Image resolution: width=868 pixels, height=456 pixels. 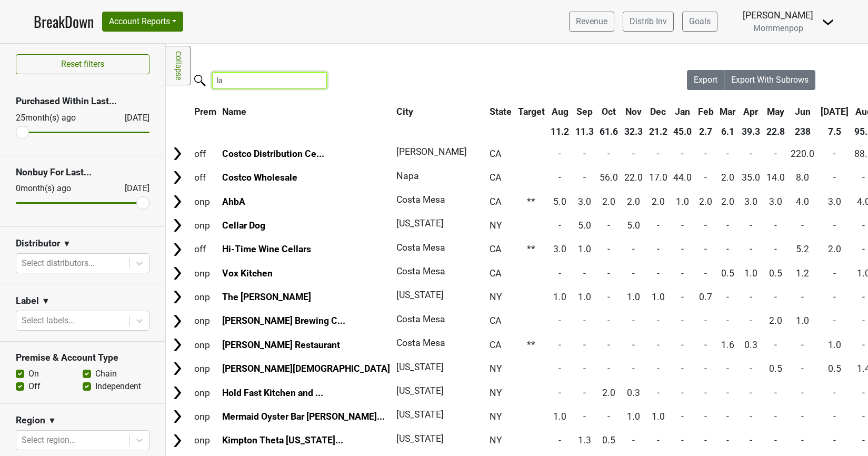 I want to click on th: Nov: activate to sort column ascending, so click(x=633, y=111).